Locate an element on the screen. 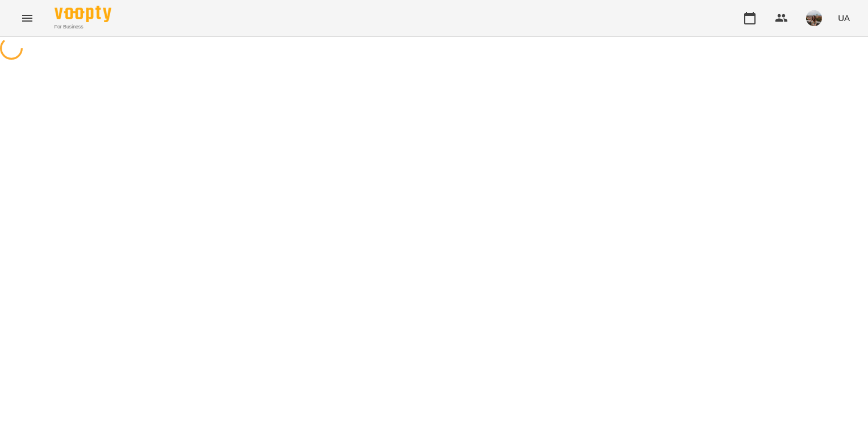 The image size is (868, 424). img: Voopty Logo is located at coordinates (83, 14).